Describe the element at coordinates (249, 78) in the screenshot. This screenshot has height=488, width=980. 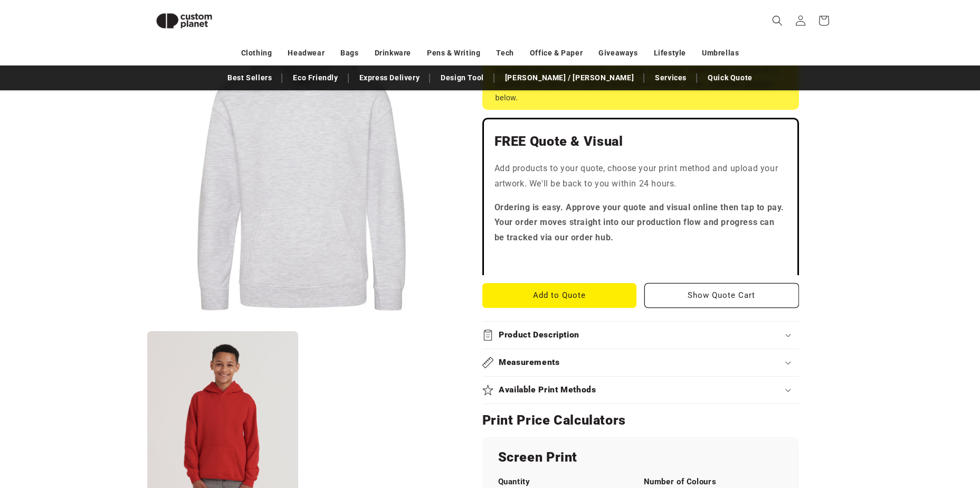
I see `a: Best Sellers` at that location.